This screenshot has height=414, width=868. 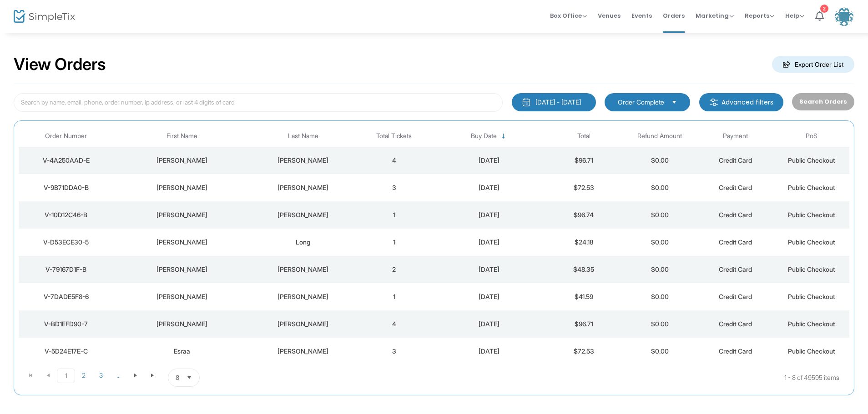 What do you see at coordinates (66, 215) in the screenshot?
I see `div: V-10D12C46-B` at bounding box center [66, 215].